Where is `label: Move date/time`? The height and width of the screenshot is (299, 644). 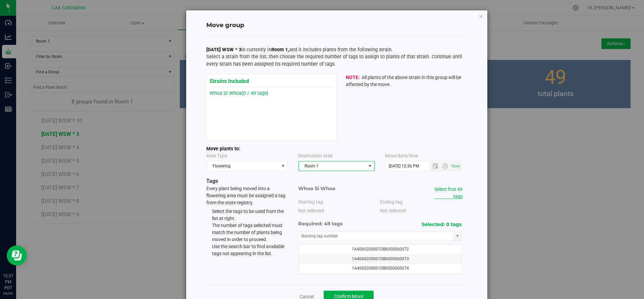
label: Move date/time is located at coordinates (401, 156).